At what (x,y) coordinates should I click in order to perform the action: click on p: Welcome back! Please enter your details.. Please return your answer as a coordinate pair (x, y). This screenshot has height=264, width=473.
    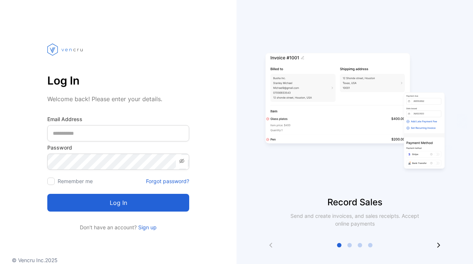
    Looking at the image, I should click on (118, 99).